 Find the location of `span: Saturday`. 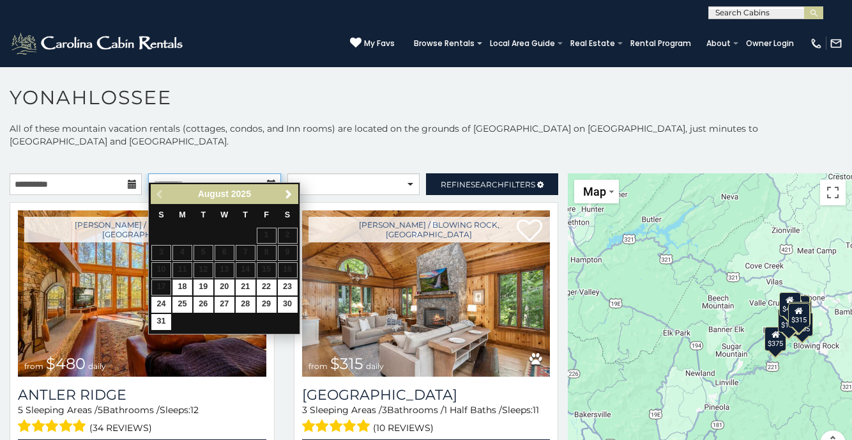

span: Saturday is located at coordinates (287, 215).